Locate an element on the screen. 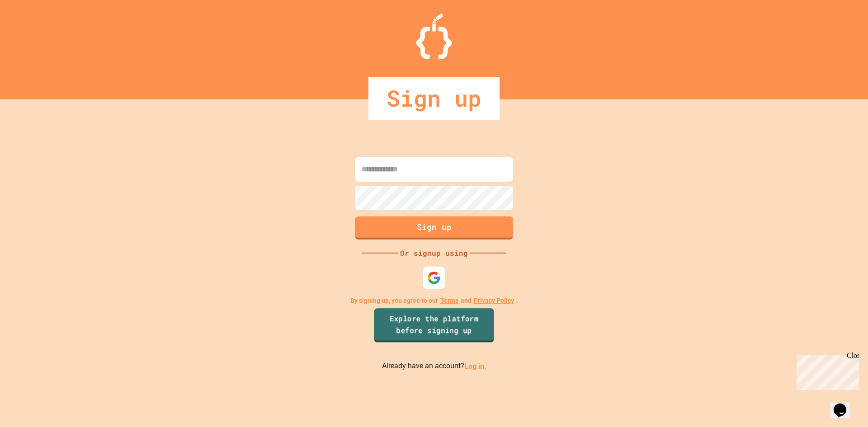 The width and height of the screenshot is (868, 427). button: Sign up is located at coordinates (434, 227).